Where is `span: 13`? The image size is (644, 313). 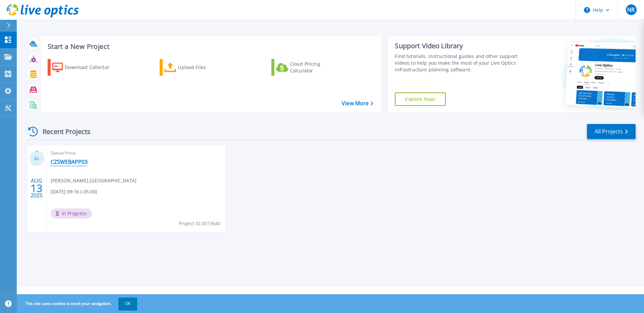 span: 13 is located at coordinates (37, 188).